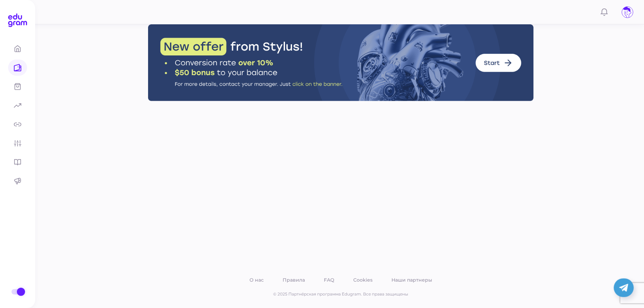  I want to click on a: Наши партнеры, so click(412, 280).